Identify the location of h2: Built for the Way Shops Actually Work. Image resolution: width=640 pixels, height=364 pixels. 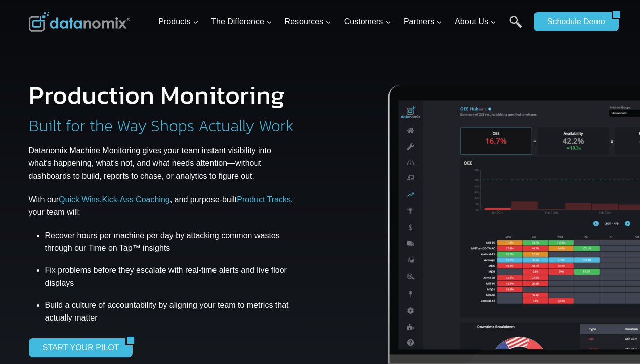
(161, 126).